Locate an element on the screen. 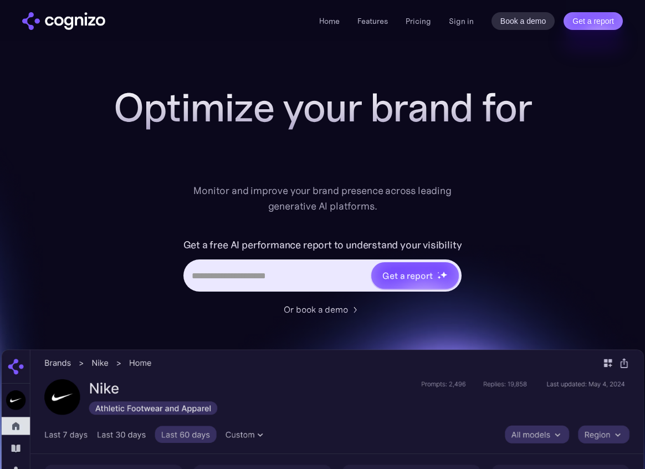  label: Get a free AI performance report to understand your visibility is located at coordinates (322, 245).